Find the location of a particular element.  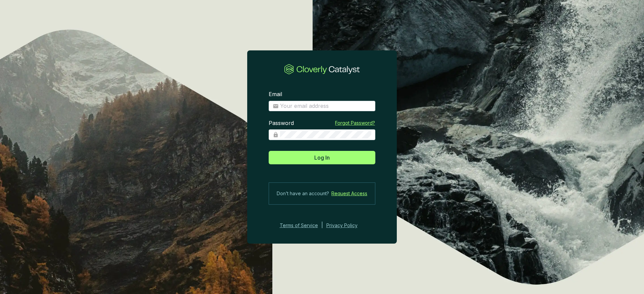

a: Privacy Policy is located at coordinates (346, 225).